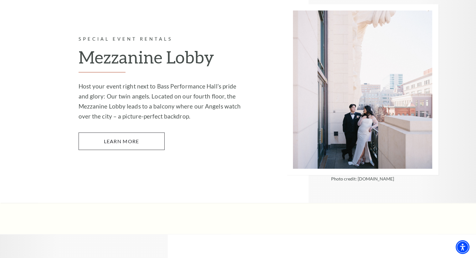 The width and height of the screenshot is (476, 258). I want to click on p: Host your event right next to Bass Performance Hall’s pride and glory: Our twin angels. Located o..., so click(162, 101).